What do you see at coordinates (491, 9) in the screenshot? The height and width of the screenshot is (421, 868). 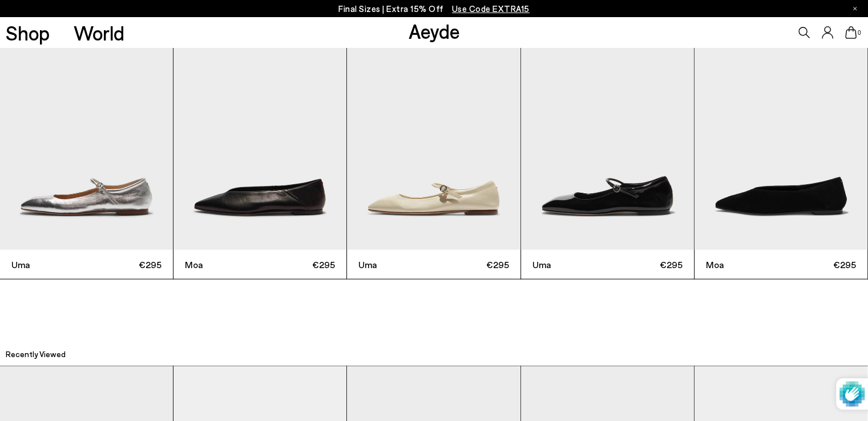 I see `span: Navigate to /collections/ss25-final-sizes` at bounding box center [491, 9].